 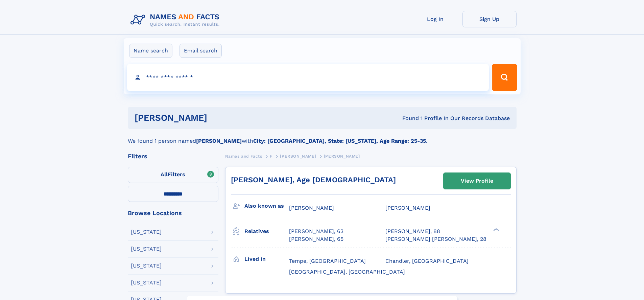 What do you see at coordinates (271, 156) in the screenshot?
I see `span: F` at bounding box center [271, 156].